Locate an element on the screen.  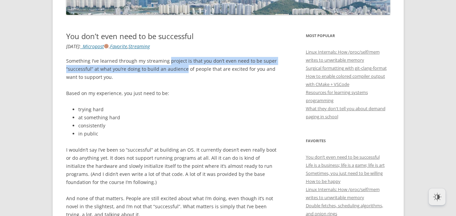
li: at something hard is located at coordinates (178, 118).